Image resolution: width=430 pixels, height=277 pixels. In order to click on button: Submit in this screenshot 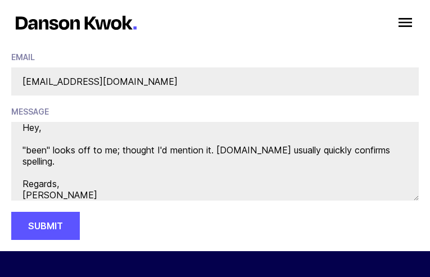, I will do `click(46, 226)`.